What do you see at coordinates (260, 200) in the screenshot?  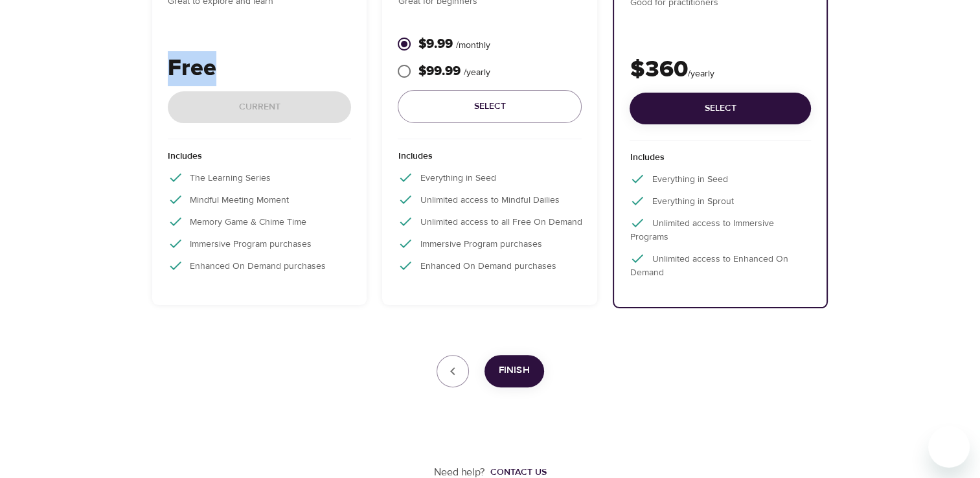 I see `p: Mindful Meeting Moment` at bounding box center [260, 200].